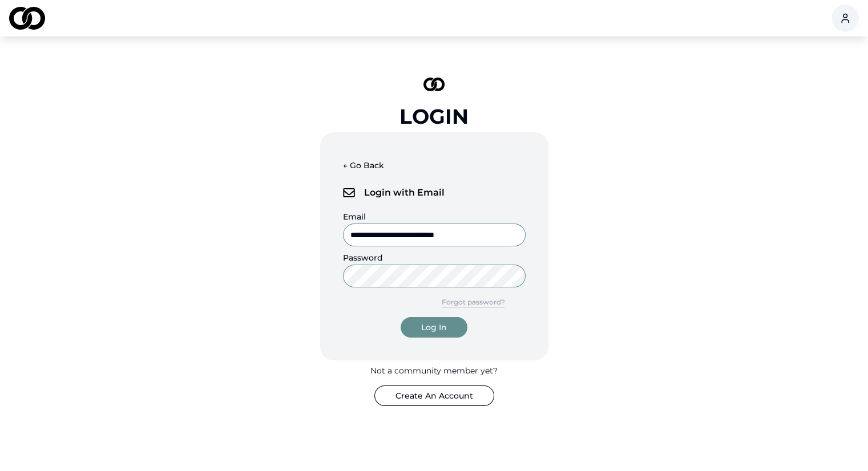 This screenshot has height=471, width=868. I want to click on button: Forgot password?, so click(473, 303).